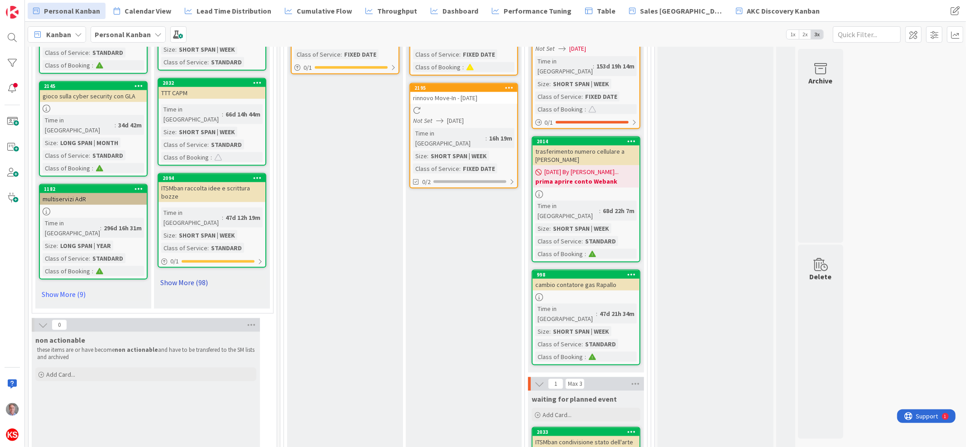 The width and height of the screenshot is (966, 447). Describe the element at coordinates (130, 125) in the screenshot. I see `div: 34d 42m` at that location.